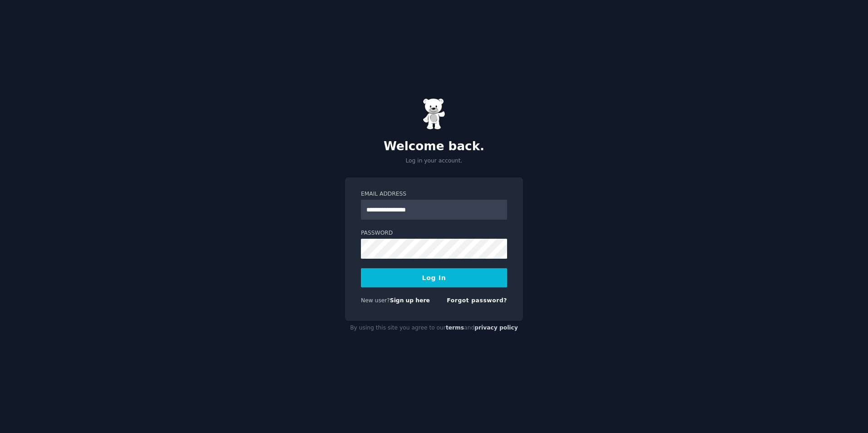 The image size is (868, 433). What do you see at coordinates (410, 301) in the screenshot?
I see `a: Sign up here` at bounding box center [410, 301].